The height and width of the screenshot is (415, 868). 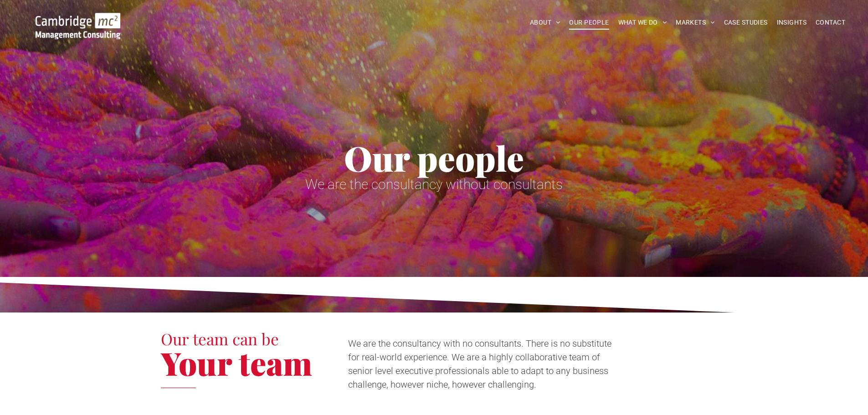 What do you see at coordinates (695, 22) in the screenshot?
I see `a: MARKETS` at bounding box center [695, 22].